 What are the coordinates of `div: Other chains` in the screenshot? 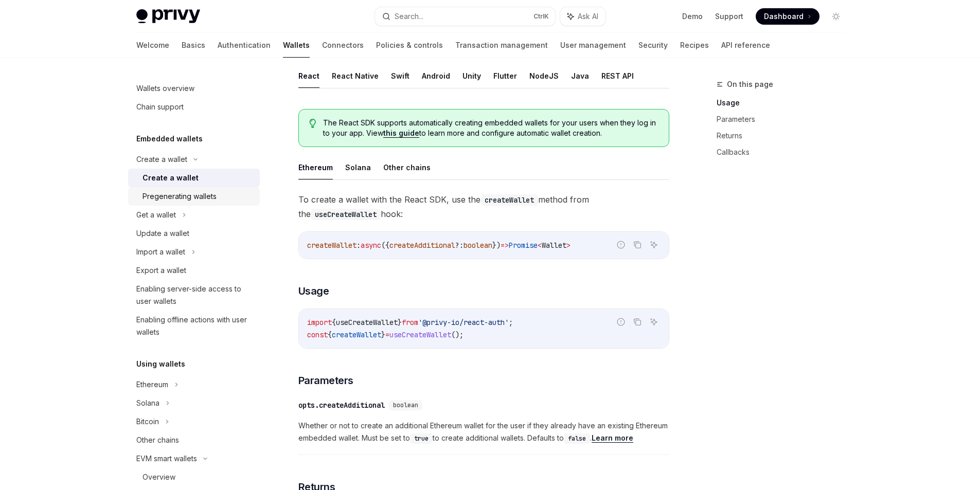 It's located at (157, 440).